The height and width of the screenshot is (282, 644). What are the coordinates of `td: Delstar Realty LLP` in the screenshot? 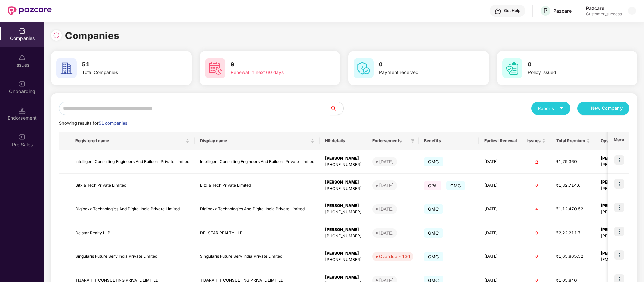 It's located at (132, 233).